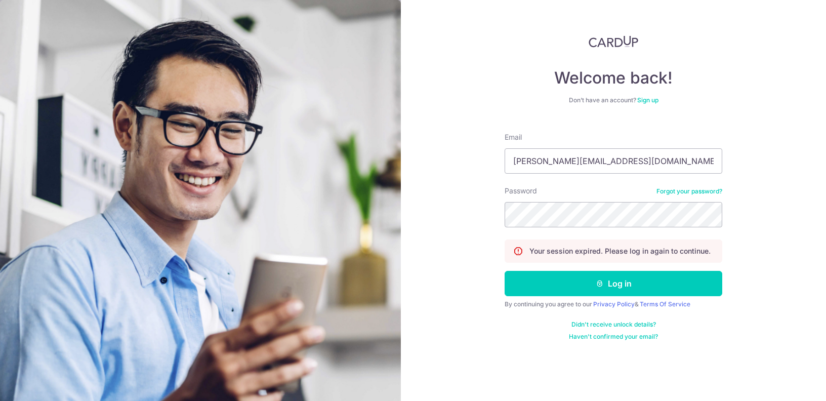  What do you see at coordinates (613, 336) in the screenshot?
I see `a: Haven't confirmed your email?` at bounding box center [613, 336].